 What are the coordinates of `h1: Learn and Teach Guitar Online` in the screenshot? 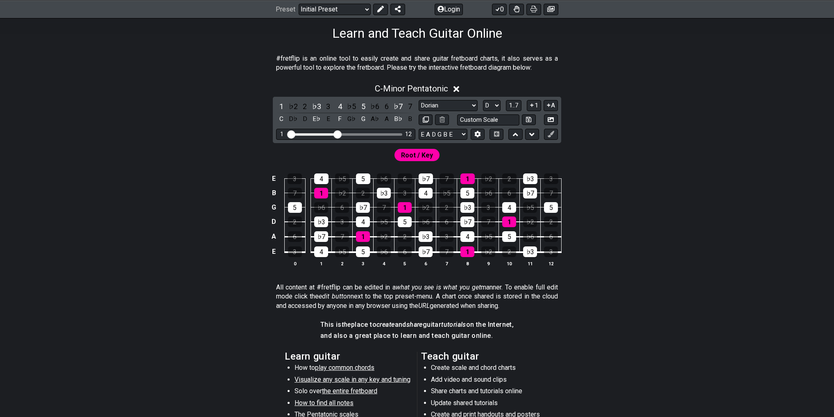 It's located at (417, 33).